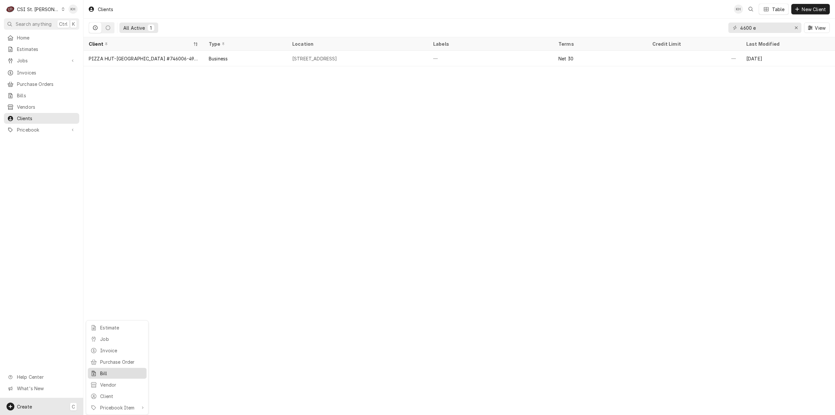  Describe the element at coordinates (122, 327) in the screenshot. I see `div: Estimate` at that location.